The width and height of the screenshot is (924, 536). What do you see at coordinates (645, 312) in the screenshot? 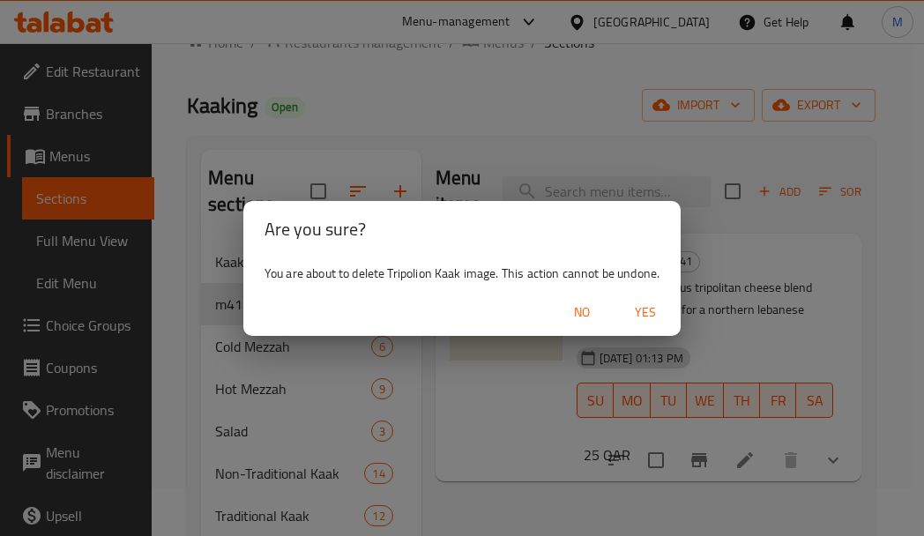
I see `button: Yes` at bounding box center [645, 312].